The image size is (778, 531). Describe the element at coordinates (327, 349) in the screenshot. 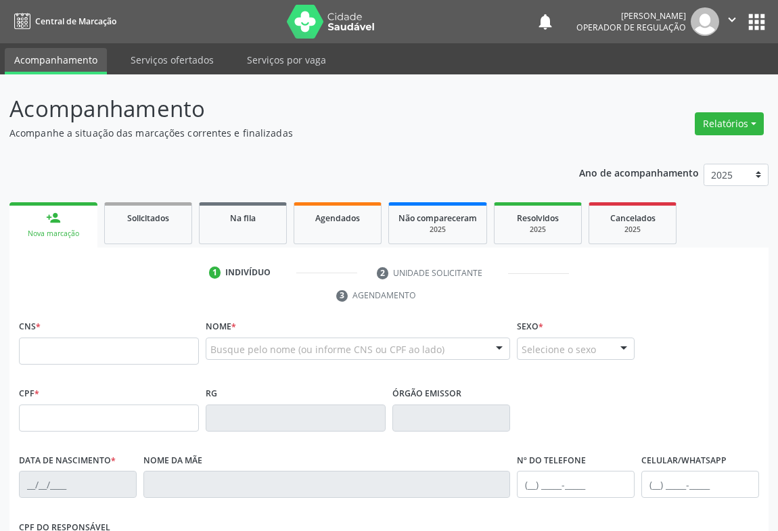

I see `span: Busque pelo nome (ou informe CNS ou CPF ao lado)` at that location.